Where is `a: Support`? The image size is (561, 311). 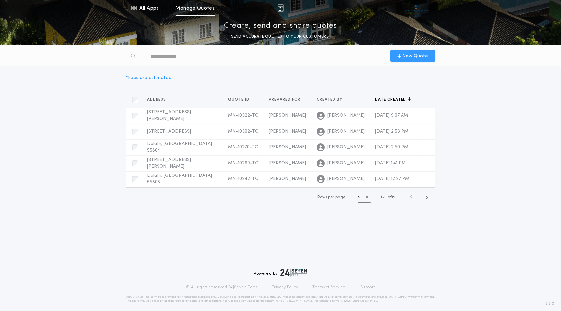 a: Support is located at coordinates (367, 287).